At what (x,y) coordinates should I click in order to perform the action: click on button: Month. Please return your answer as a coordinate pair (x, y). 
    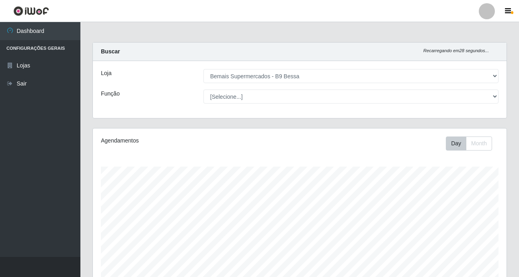
    Looking at the image, I should click on (479, 144).